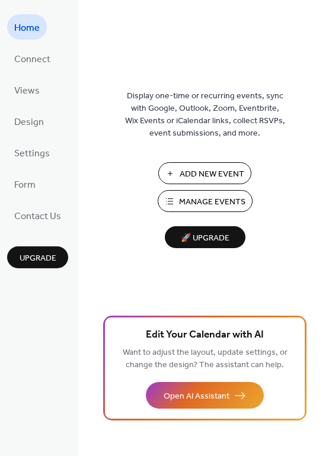  What do you see at coordinates (37, 215) in the screenshot?
I see `a: Contact Us` at bounding box center [37, 215].